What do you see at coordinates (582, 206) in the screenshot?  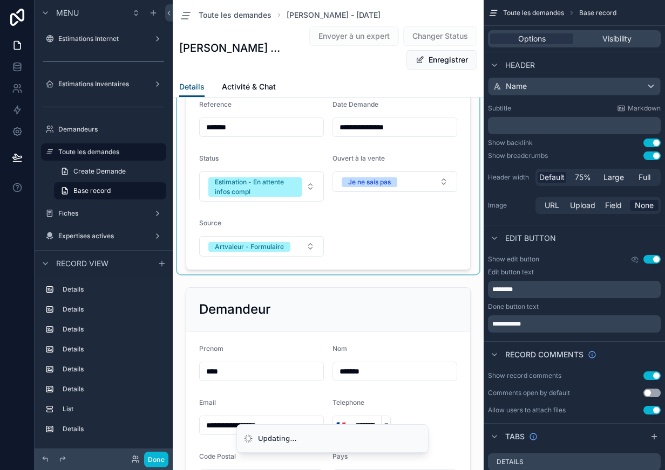 I see `span: Upload` at bounding box center [582, 206].